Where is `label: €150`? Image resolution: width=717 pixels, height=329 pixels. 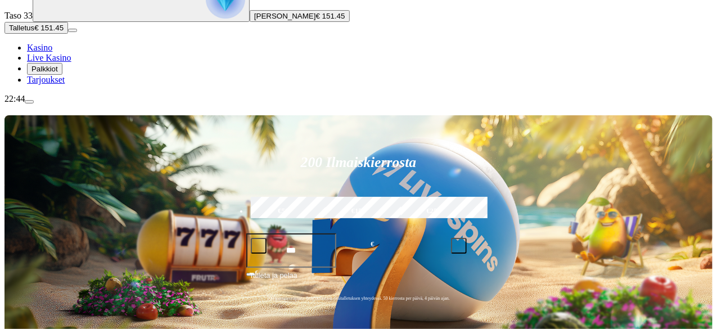
label: €150 is located at coordinates (358, 211).